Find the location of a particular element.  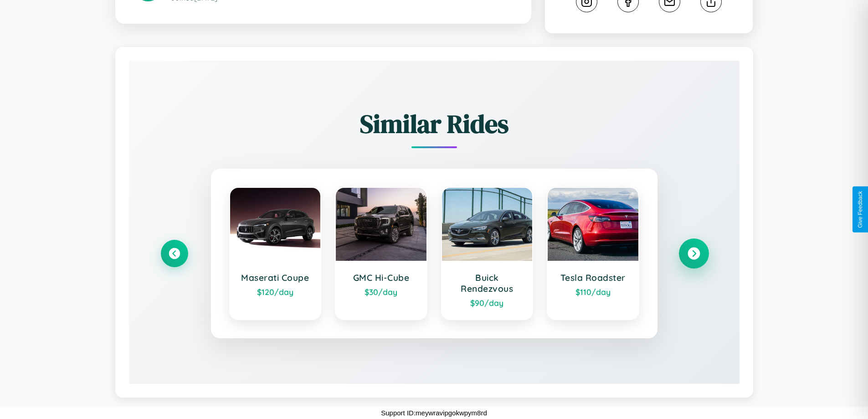

div: Give Feedback is located at coordinates (860, 209).